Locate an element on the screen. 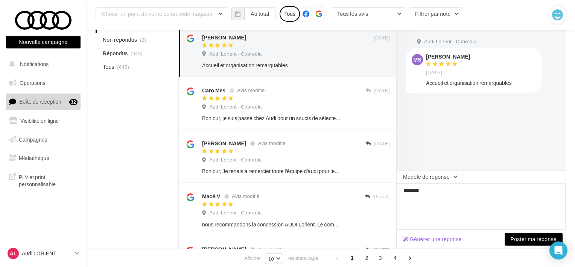 The width and height of the screenshot is (575, 267). button: Tous les avis is located at coordinates (368, 14).